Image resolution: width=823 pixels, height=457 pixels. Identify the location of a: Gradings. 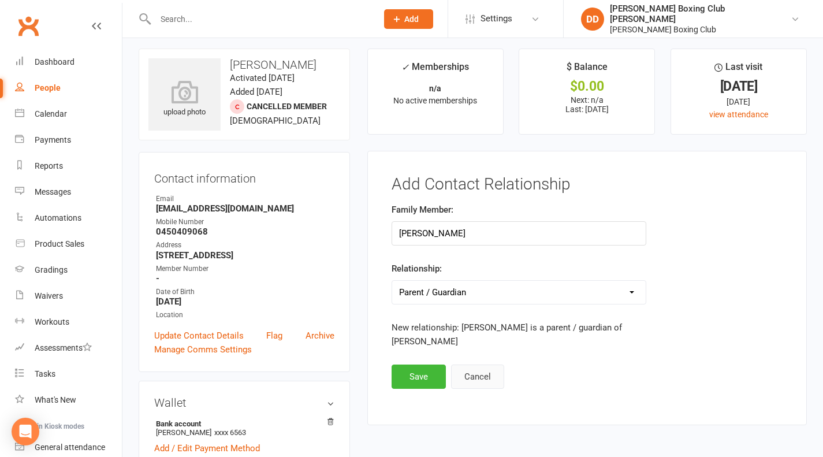
(68, 270).